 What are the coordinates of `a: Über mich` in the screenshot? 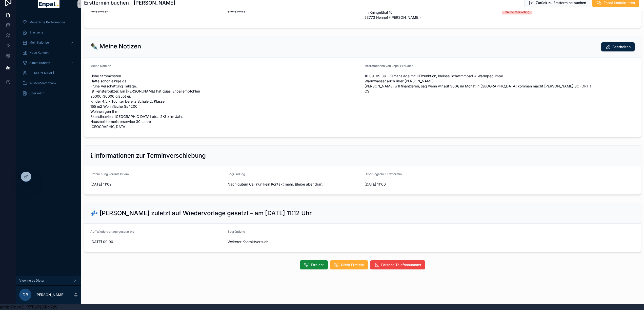 It's located at (48, 93).